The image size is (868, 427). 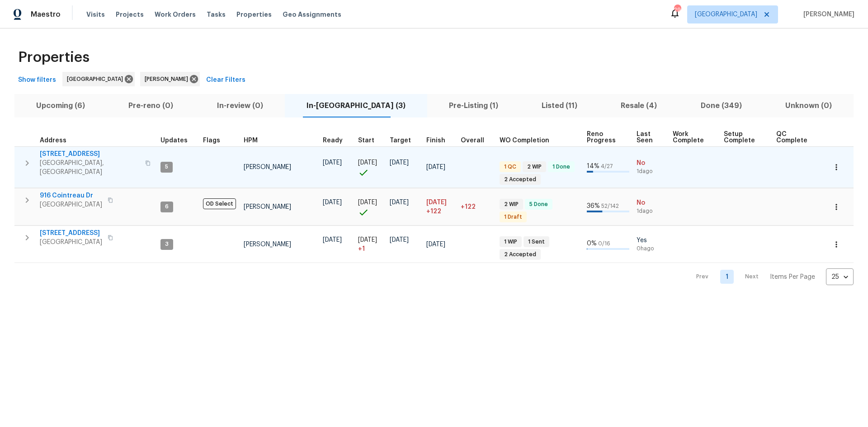 I want to click on p: Items Per Page, so click(x=792, y=277).